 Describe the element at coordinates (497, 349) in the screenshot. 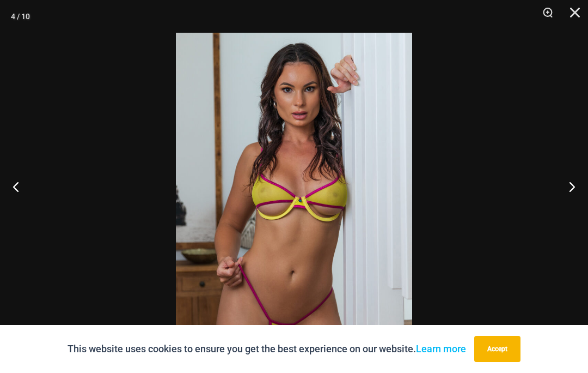

I see `button: Accept` at that location.